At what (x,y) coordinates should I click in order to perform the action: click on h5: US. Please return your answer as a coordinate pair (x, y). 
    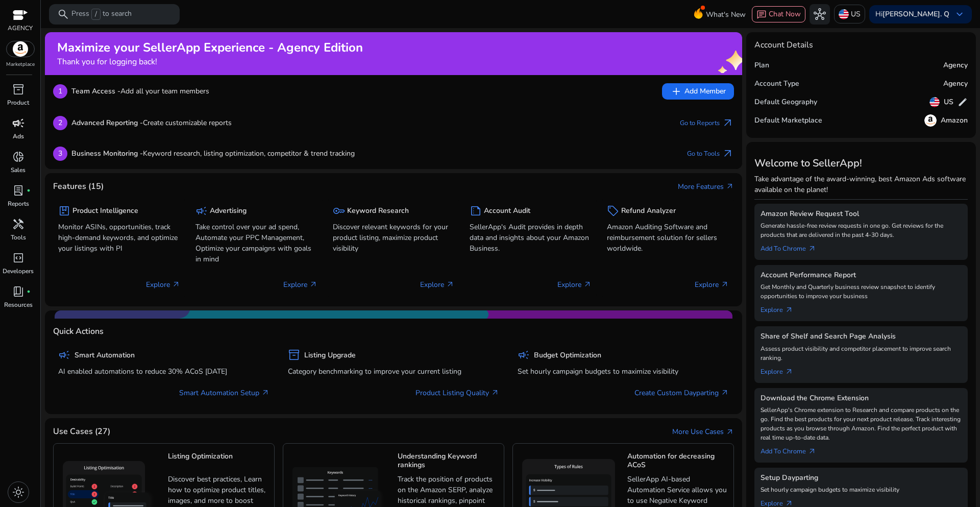
    Looking at the image, I should click on (948, 102).